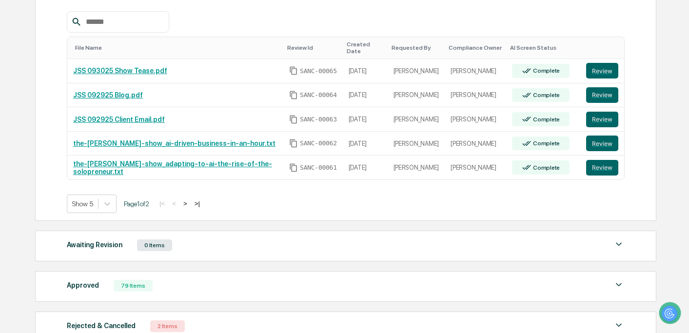 The height and width of the screenshot is (333, 689). I want to click on div: We're available if you need us!, so click(78, 88).